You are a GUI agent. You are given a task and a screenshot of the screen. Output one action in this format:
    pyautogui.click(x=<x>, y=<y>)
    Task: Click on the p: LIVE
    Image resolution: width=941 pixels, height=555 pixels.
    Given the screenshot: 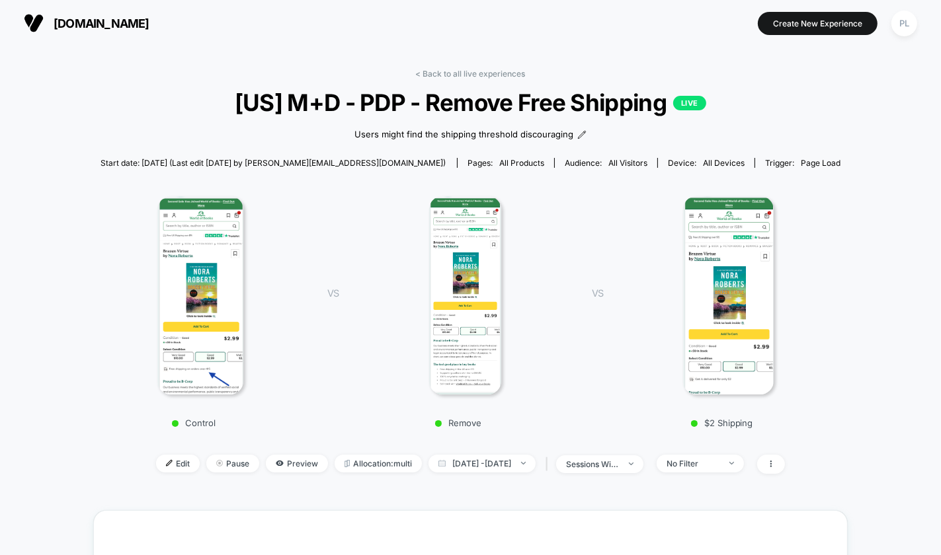 What is the action you would take?
    pyautogui.click(x=690, y=103)
    